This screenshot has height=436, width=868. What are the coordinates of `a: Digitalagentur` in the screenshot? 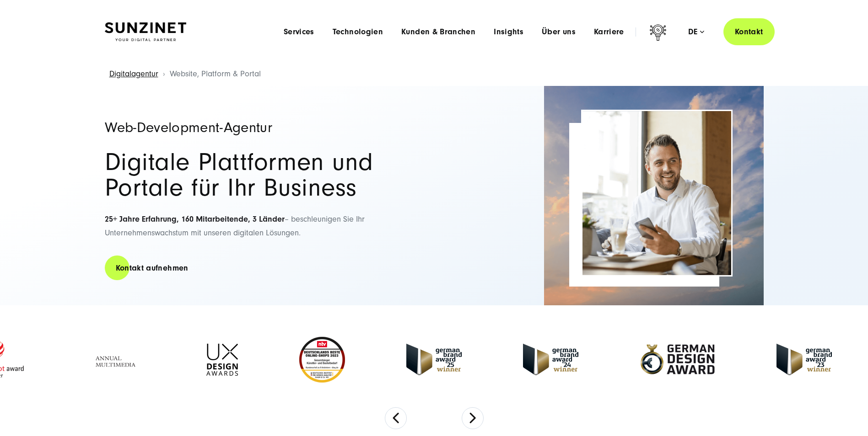 It's located at (134, 74).